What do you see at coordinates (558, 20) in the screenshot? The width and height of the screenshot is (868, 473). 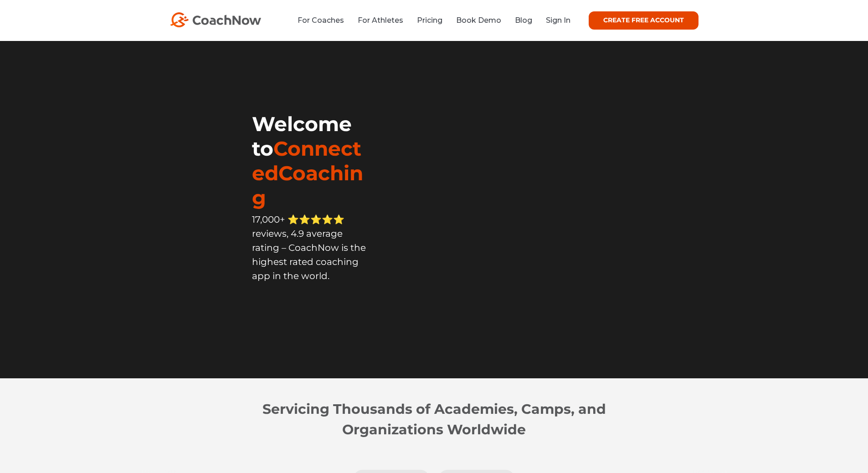 I see `a: Sign In` at bounding box center [558, 20].